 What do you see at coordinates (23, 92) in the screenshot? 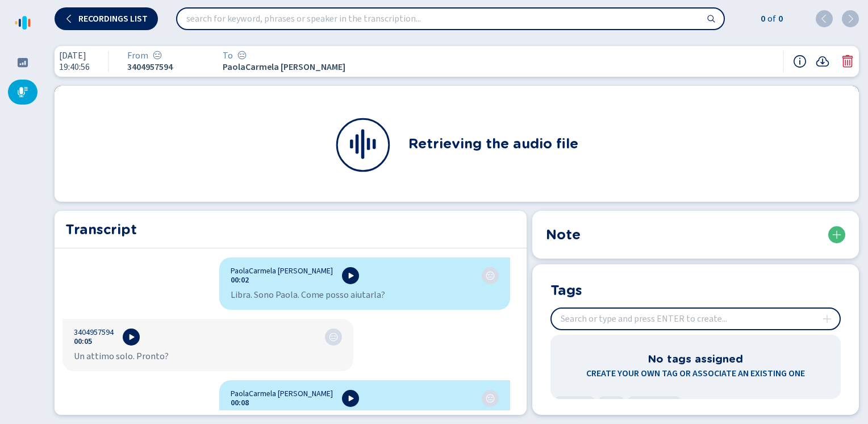
I see `div: Recordings` at bounding box center [23, 92].